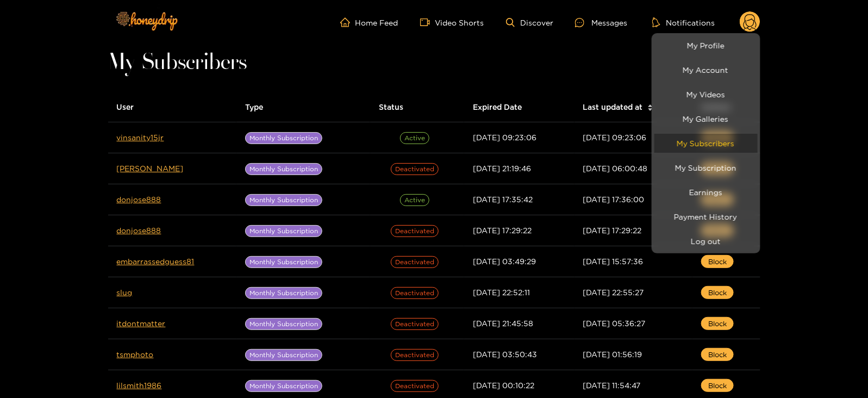  What do you see at coordinates (706, 45) in the screenshot?
I see `a: My Profile` at bounding box center [706, 45].